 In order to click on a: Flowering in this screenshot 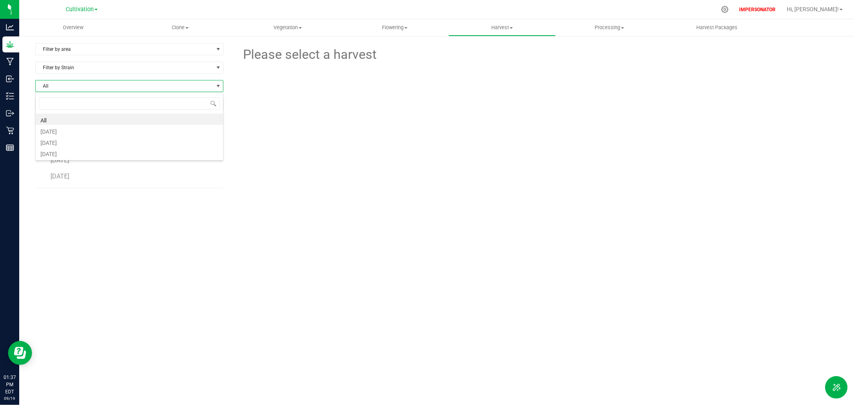, I will do `click(395, 28)`.